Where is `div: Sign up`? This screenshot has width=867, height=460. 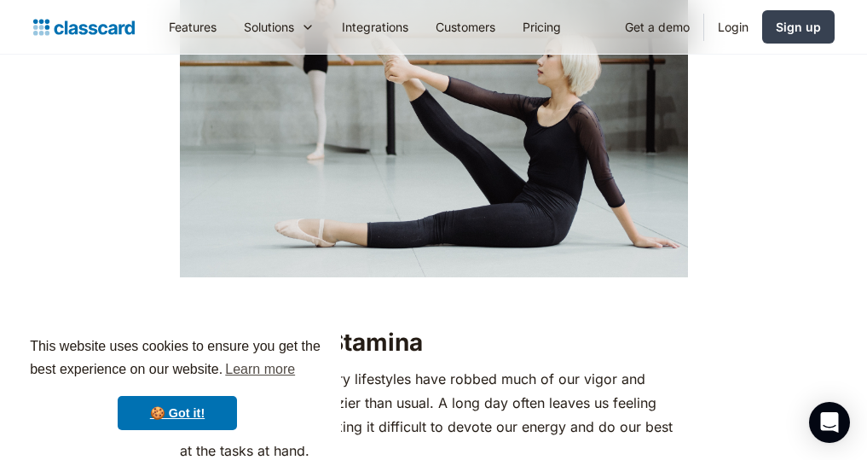
div: Sign up is located at coordinates (798, 26).